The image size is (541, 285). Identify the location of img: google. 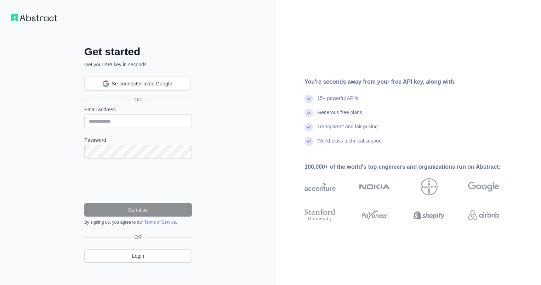
(483, 187).